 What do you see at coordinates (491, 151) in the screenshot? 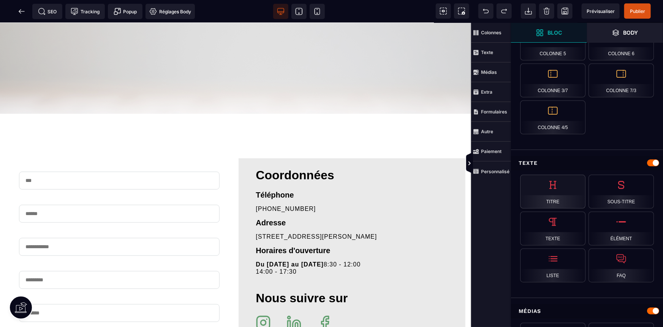
I see `span: Paiement` at bounding box center [491, 151].